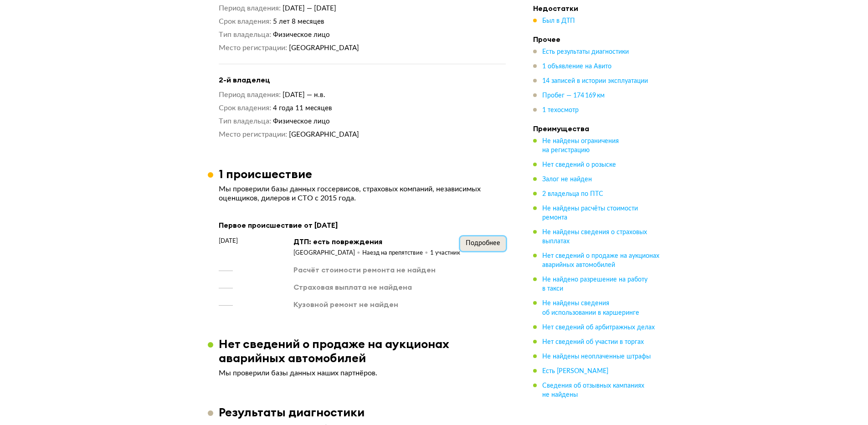 This screenshot has height=425, width=868. I want to click on span: Не найдены сведения о страховых выплатах, so click(594, 237).